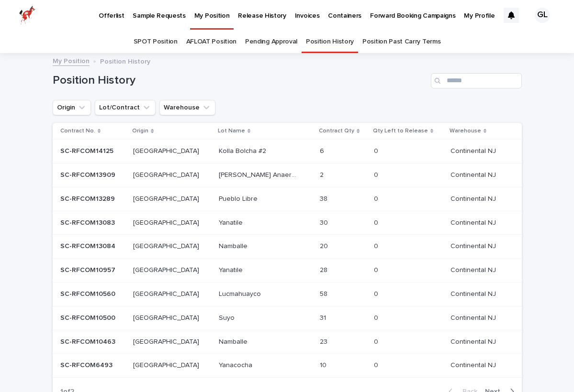 The width and height of the screenshot is (574, 392). I want to click on p: 58, so click(325, 293).